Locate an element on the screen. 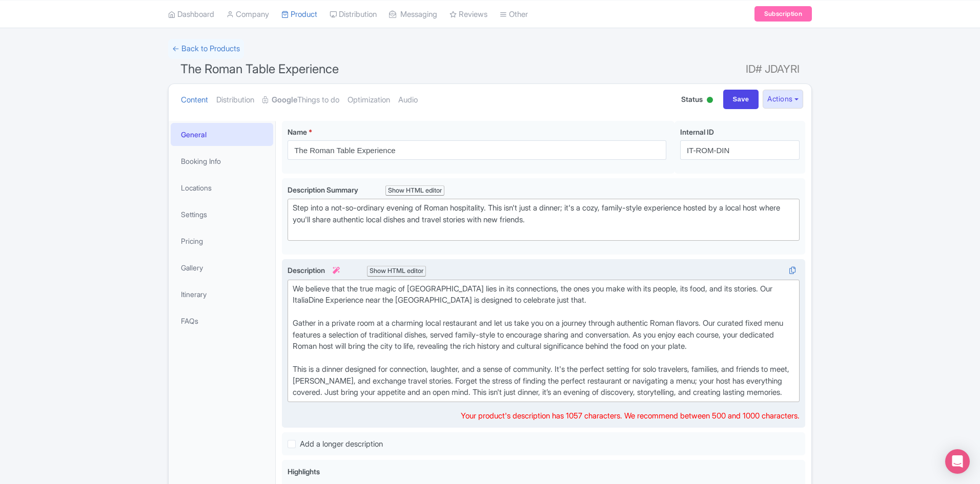 This screenshot has height=484, width=980. span: Status is located at coordinates (692, 99).